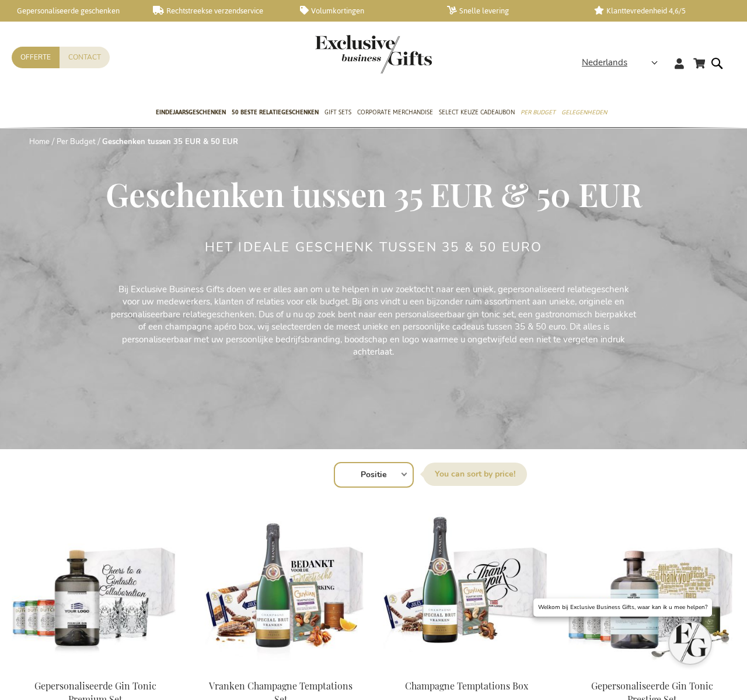 The image size is (747, 700). Describe the element at coordinates (170, 142) in the screenshot. I see `strong: Geschenken tussen 35 EUR & 50 EUR` at that location.